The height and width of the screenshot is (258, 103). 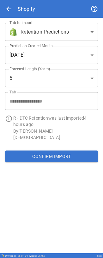 What do you see at coordinates (45, 32) in the screenshot?
I see `span: Retention Predictions` at bounding box center [45, 32].